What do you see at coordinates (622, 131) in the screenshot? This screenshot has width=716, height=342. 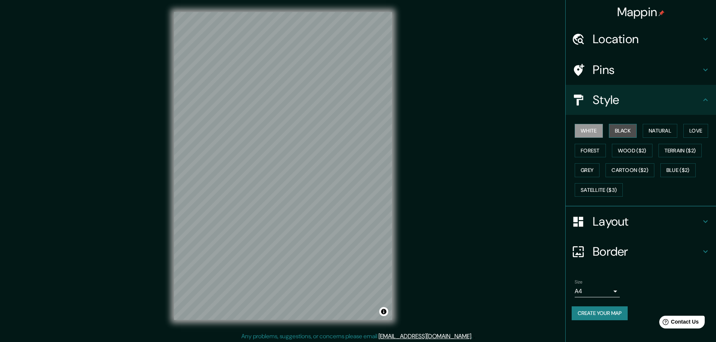 I see `button: Black` at bounding box center [622, 131].